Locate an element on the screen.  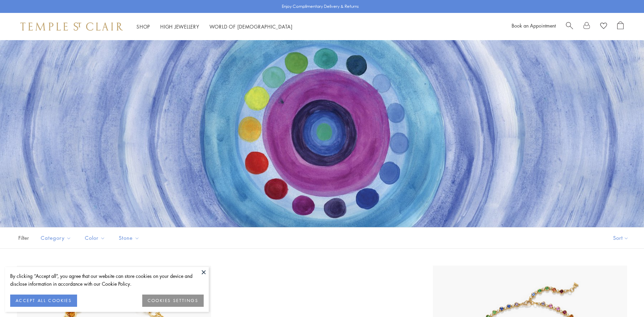
a: Book an Appointment is located at coordinates (534, 26).